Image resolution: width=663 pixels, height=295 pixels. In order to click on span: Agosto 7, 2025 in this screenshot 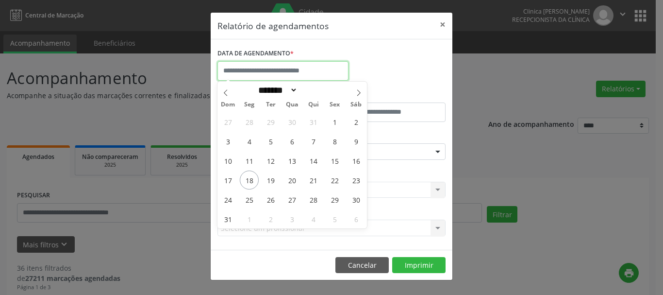, I will do `click(313, 141)`.